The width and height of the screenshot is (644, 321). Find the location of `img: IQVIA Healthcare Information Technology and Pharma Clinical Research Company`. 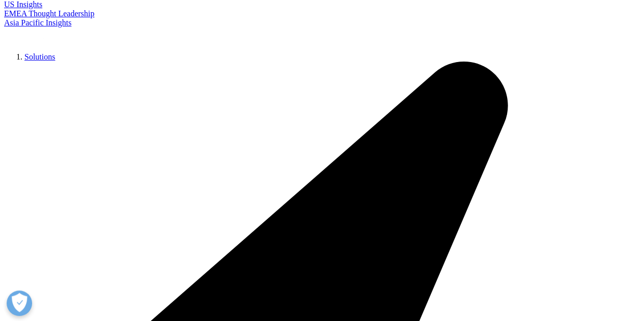

img: IQVIA Healthcare Information Technology and Pharma Clinical Research Company is located at coordinates (45, 34).